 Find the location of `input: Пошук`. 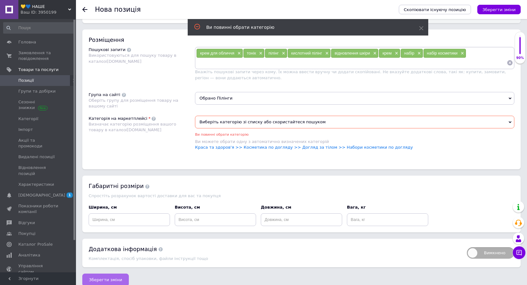

input: Пошук is located at coordinates (39, 28).